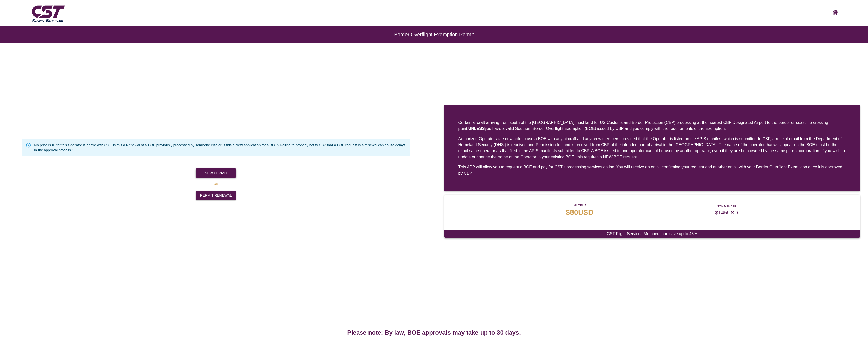  I want to click on p: NON MEMBER, so click(726, 206).